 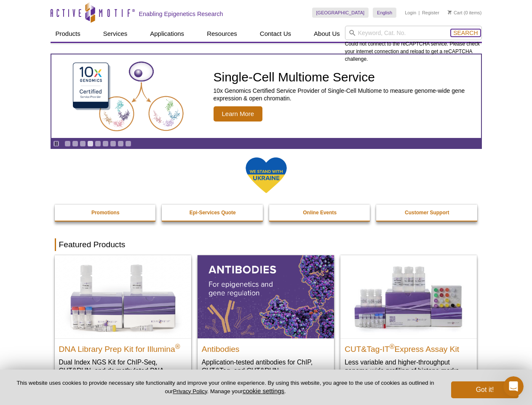 I want to click on a: Go to slide 4, so click(x=90, y=143).